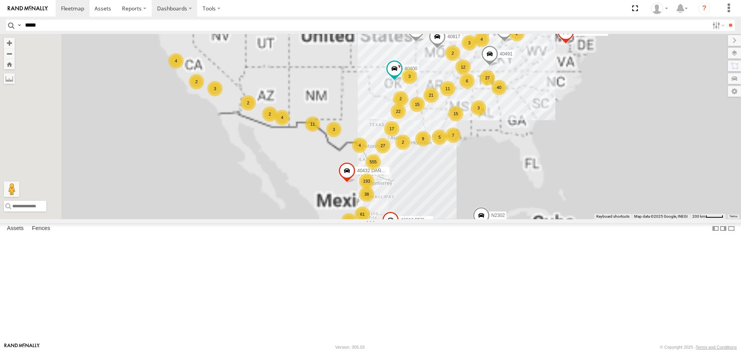 This screenshot has height=351, width=741. Describe the element at coordinates (499, 88) in the screenshot. I see `div: 40` at that location.